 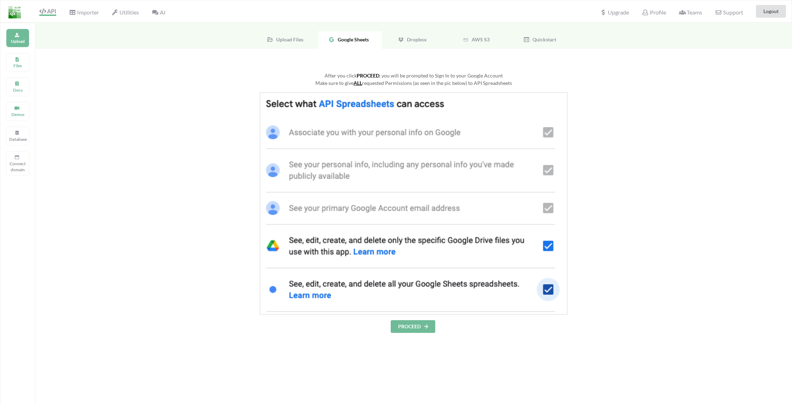 I want to click on span: AI, so click(x=158, y=12).